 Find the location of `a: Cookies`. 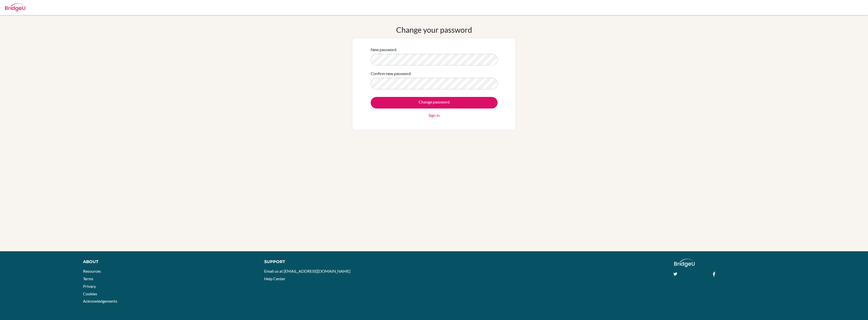

a: Cookies is located at coordinates (90, 294).